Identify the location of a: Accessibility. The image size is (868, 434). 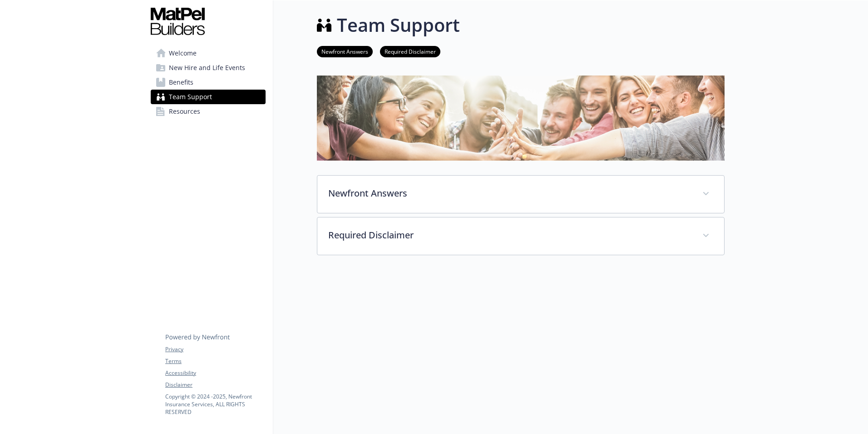
(215, 373).